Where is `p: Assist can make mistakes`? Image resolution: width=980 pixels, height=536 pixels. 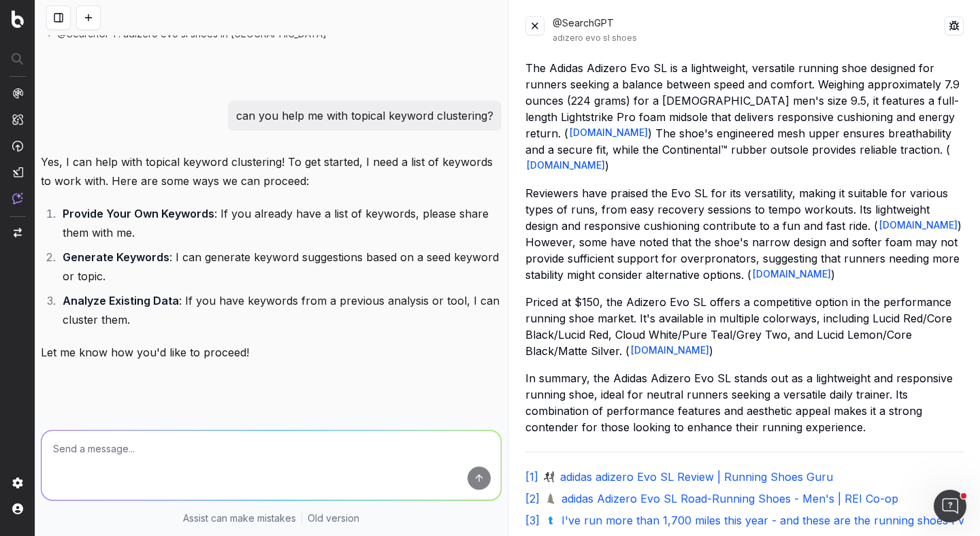 p: Assist can make mistakes is located at coordinates (239, 518).